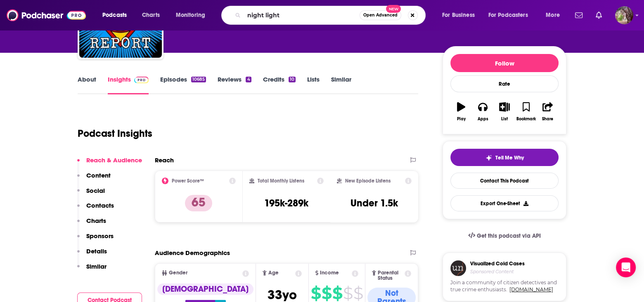 This screenshot has height=302, width=644. Describe the element at coordinates (489, 158) in the screenshot. I see `img: tell me why sparkle` at that location.